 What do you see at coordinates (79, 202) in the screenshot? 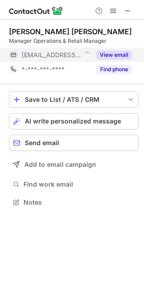
I see `span: Notes` at bounding box center [79, 202].